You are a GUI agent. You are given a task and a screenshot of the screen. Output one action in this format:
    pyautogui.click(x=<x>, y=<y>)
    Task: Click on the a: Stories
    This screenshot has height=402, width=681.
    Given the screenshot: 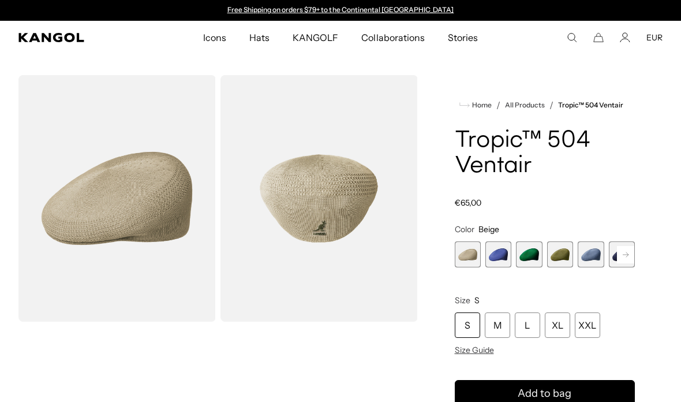 What is the action you would take?
    pyautogui.click(x=463, y=38)
    